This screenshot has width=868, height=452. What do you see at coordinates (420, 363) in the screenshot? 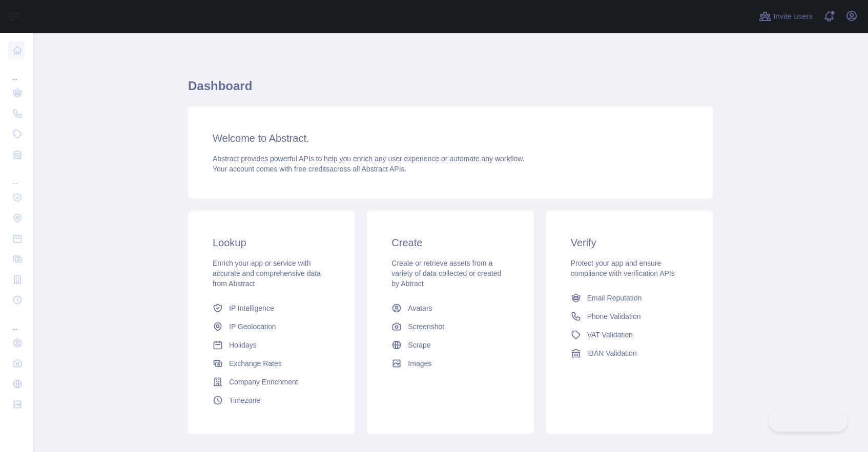
I see `span: Images` at bounding box center [420, 363].